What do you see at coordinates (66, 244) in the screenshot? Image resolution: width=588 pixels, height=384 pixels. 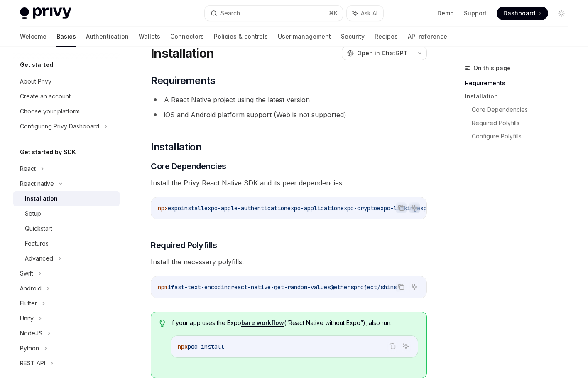 I see `a: Features` at bounding box center [66, 244].